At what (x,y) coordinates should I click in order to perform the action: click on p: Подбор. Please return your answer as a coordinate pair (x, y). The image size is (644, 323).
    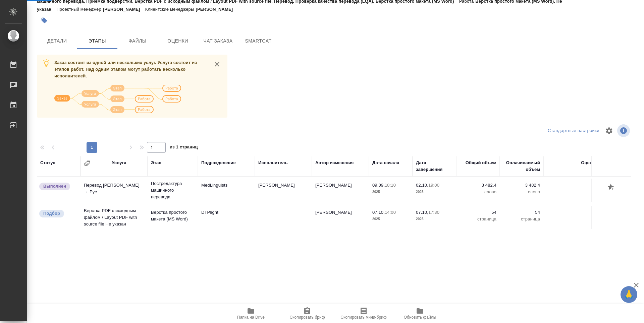
    Looking at the image, I should click on (52, 213).